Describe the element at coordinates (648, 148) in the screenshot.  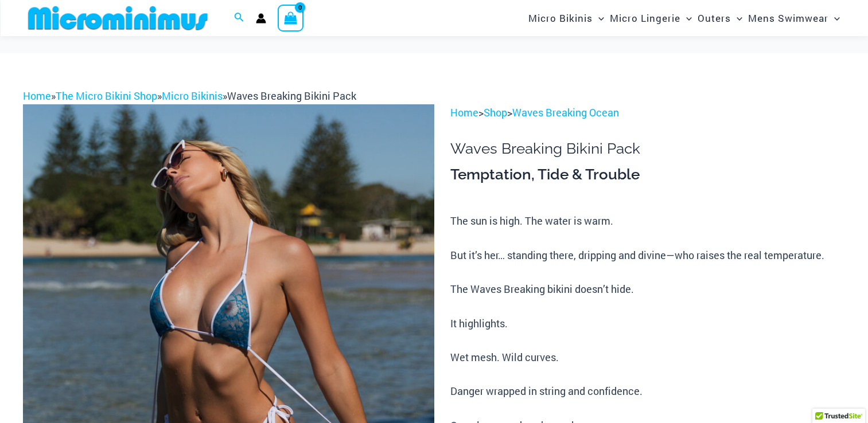
I see `h1: Waves Breaking Bikini Pack` at that location.